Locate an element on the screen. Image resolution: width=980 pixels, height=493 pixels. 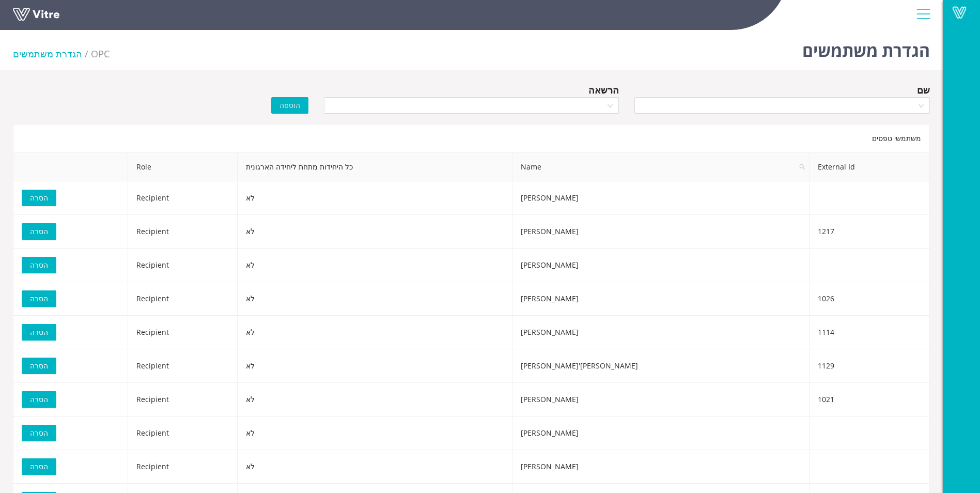
span: 1021 is located at coordinates (826, 399).